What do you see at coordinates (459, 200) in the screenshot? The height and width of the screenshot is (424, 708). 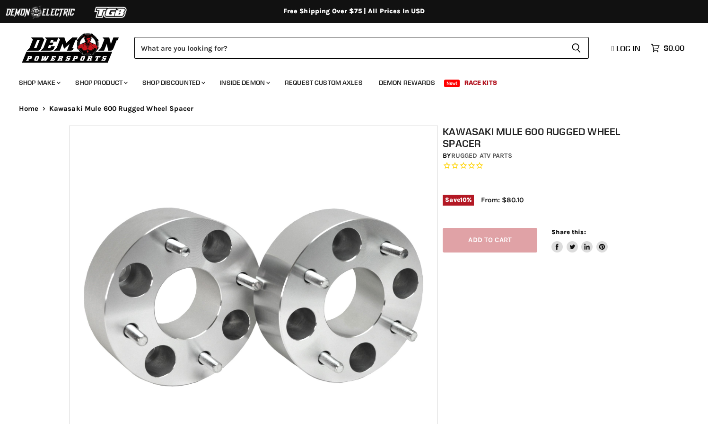 I see `span: Save %` at bounding box center [459, 200].